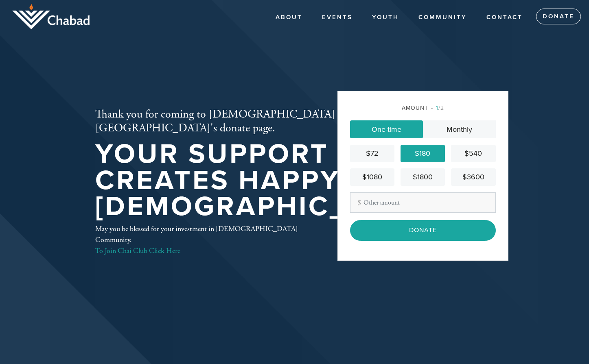 This screenshot has width=589, height=364. What do you see at coordinates (372, 177) in the screenshot?
I see `div: $1080` at bounding box center [372, 177].